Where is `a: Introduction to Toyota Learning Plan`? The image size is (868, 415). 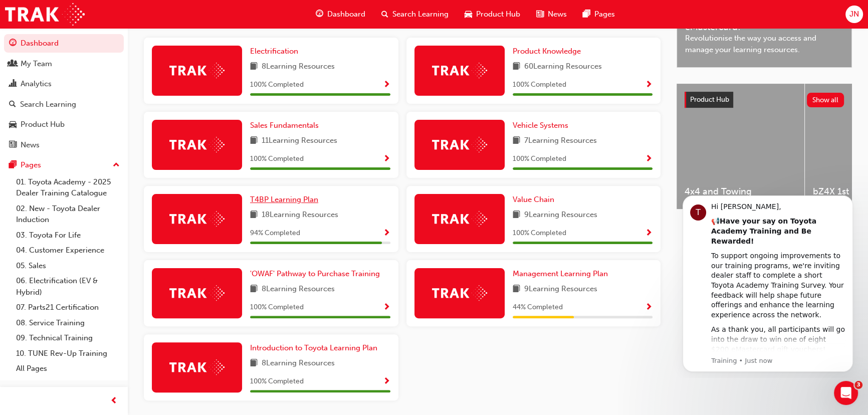 a: Introduction to Toyota Learning Plan is located at coordinates (316, 348).